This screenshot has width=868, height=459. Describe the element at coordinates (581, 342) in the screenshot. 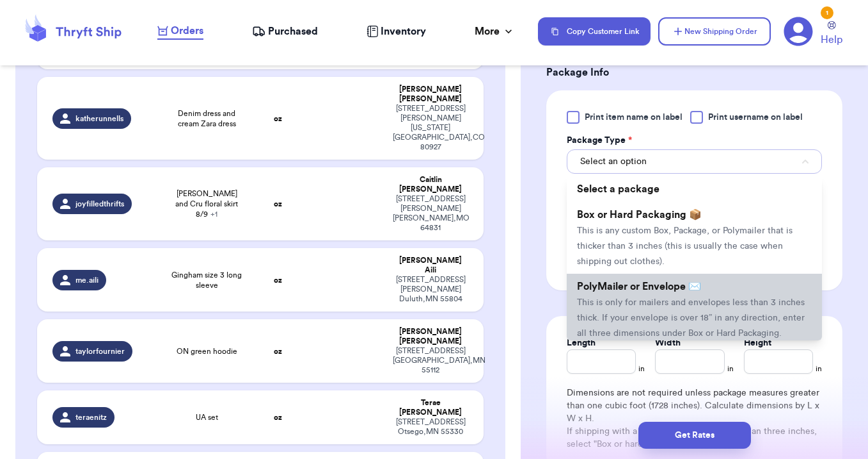

I see `label: Length` at that location.